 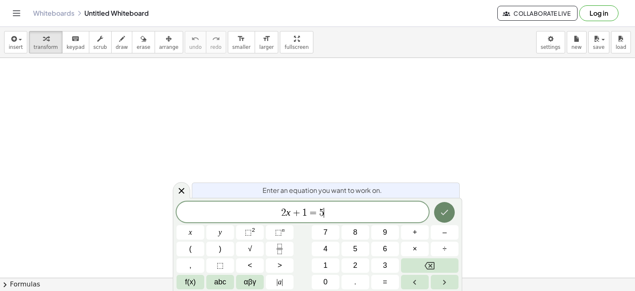 I want to click on span: 7, so click(x=326, y=232).